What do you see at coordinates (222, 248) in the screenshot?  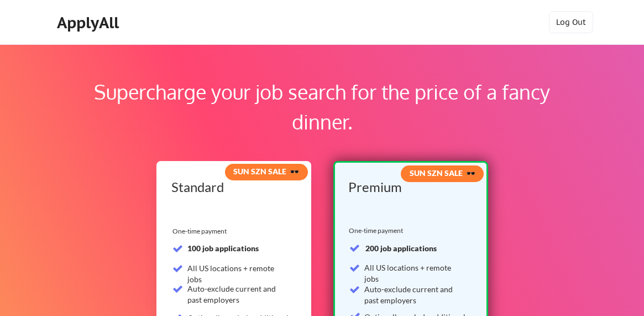 I see `strong: 100 job applications` at bounding box center [222, 248].